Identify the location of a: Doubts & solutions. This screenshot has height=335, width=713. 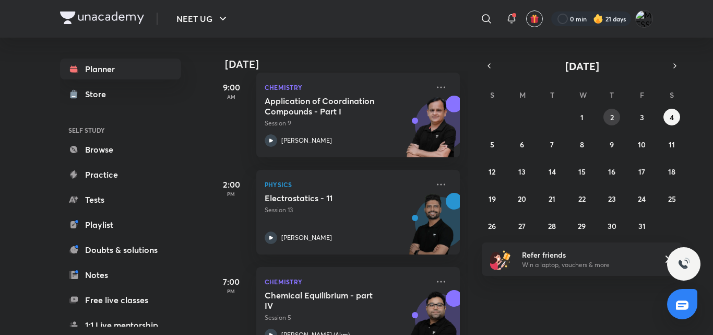
(121, 250).